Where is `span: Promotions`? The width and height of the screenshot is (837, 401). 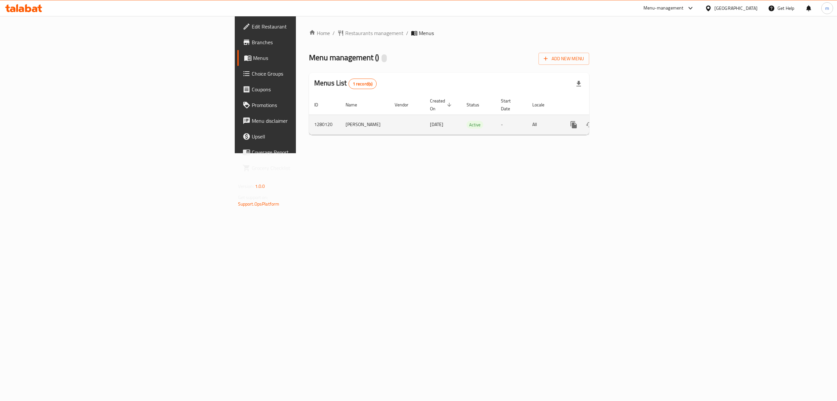 span: Promotions is located at coordinates (311, 105).